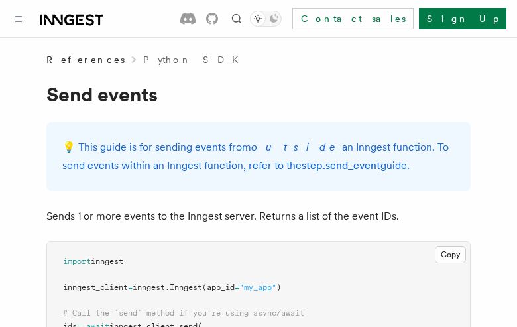 This screenshot has height=327, width=517. Describe the element at coordinates (184, 313) in the screenshot. I see `span: # Call the `send` method if you're using async/await` at that location.